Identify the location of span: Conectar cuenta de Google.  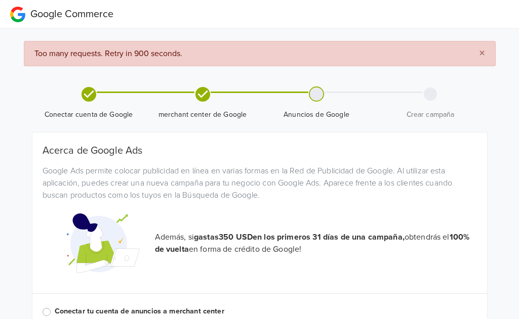
(89, 115).